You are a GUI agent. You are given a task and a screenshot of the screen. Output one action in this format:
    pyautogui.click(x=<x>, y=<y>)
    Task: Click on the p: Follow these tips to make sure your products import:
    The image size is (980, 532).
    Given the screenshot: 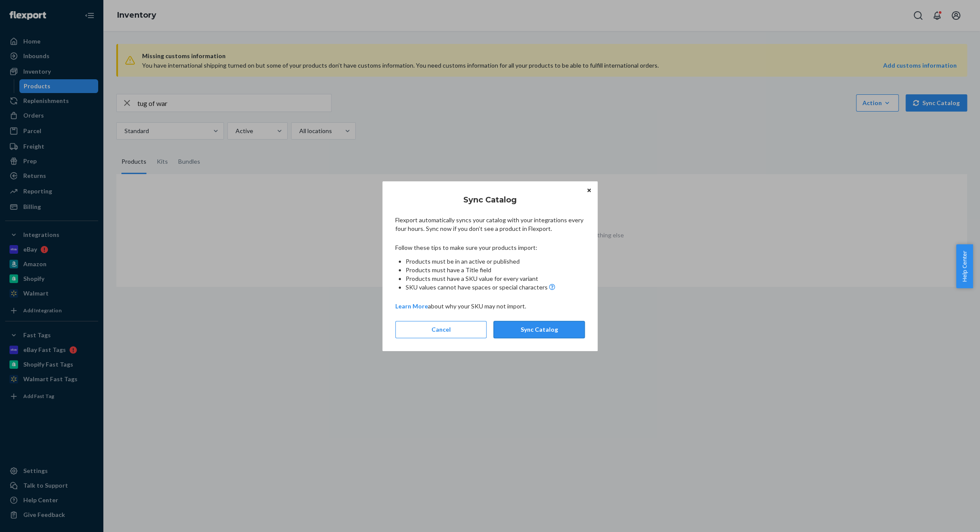 What is the action you would take?
    pyautogui.click(x=490, y=247)
    